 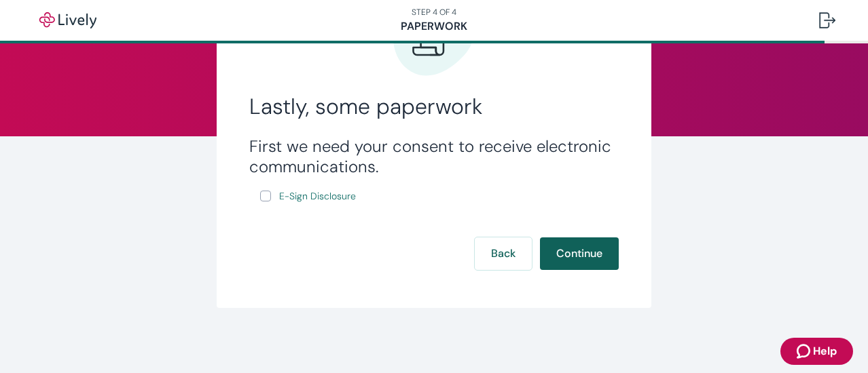 I want to click on button: Continue, so click(x=580, y=254).